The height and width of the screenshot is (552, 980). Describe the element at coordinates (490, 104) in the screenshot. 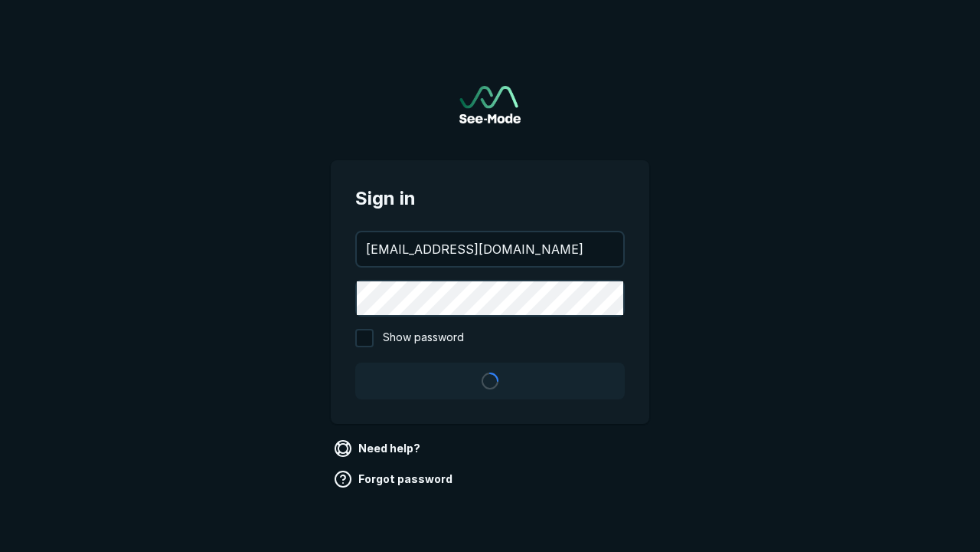

I see `img: See-Mode Logo` at that location.